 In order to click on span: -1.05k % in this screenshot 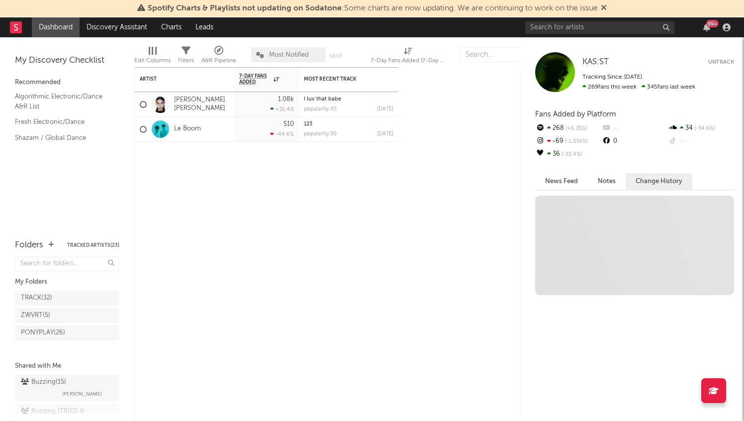, I will do `click(575, 141)`.